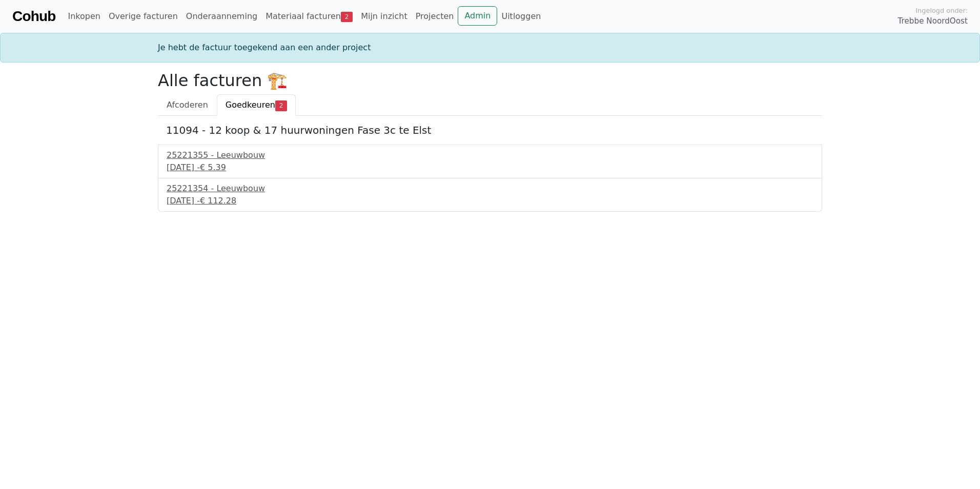 This screenshot has width=980, height=489. Describe the element at coordinates (384, 16) in the screenshot. I see `a: Mijn inzicht` at that location.